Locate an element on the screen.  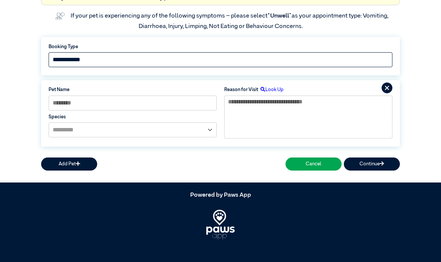
button: Continue is located at coordinates (372, 164).